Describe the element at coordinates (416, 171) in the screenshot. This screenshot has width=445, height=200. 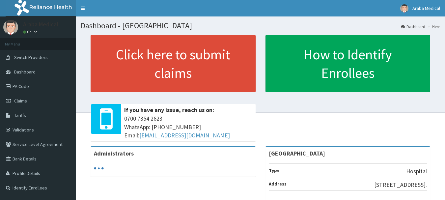
I see `p: Hospital` at that location.